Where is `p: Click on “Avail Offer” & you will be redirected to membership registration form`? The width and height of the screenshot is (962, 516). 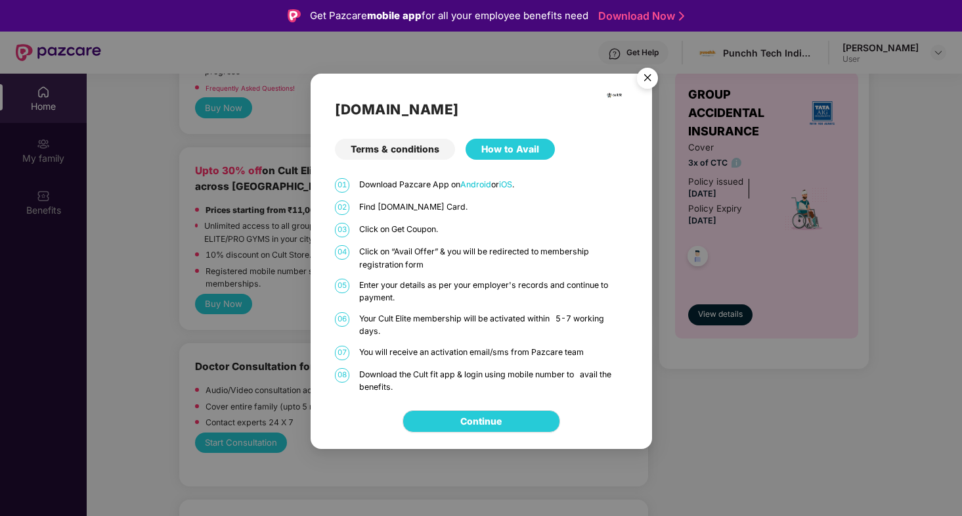
p: Click on “Avail Offer” & you will be redirected to membership registration form is located at coordinates (493, 257).